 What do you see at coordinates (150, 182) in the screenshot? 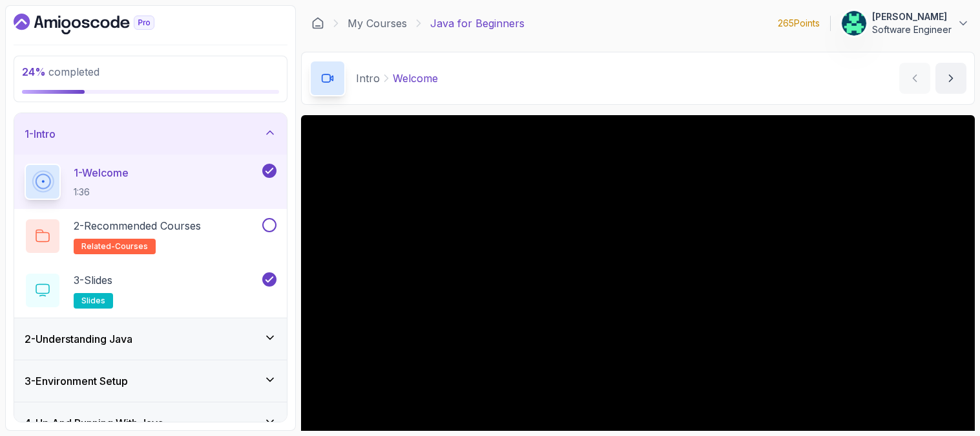
I see `button: 1-Welcome1:36` at bounding box center [150, 182].